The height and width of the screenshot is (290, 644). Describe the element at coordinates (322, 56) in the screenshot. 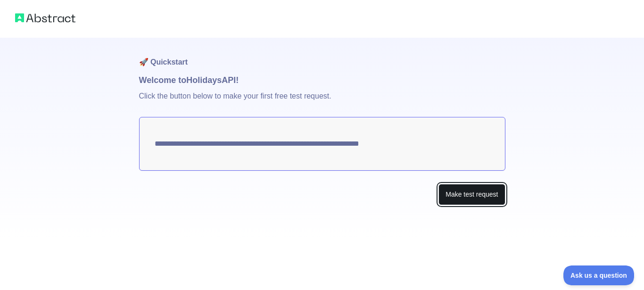

I see `h1: 🚀 Quickstart` at that location.